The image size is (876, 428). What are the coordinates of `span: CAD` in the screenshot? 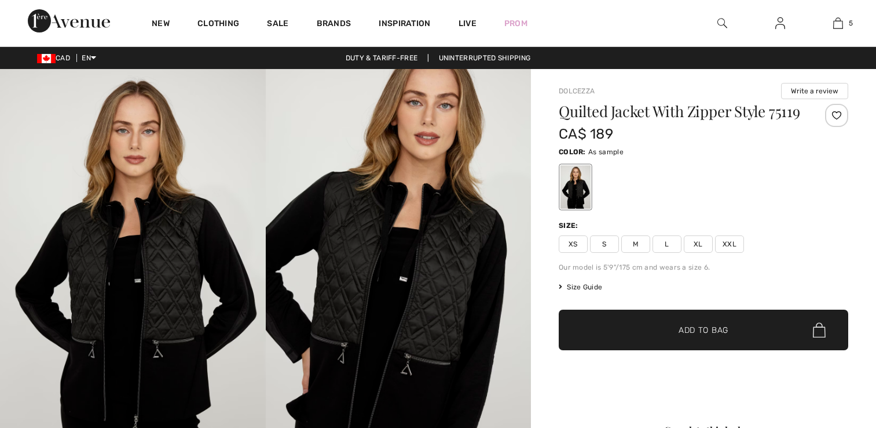 It's located at (56, 58).